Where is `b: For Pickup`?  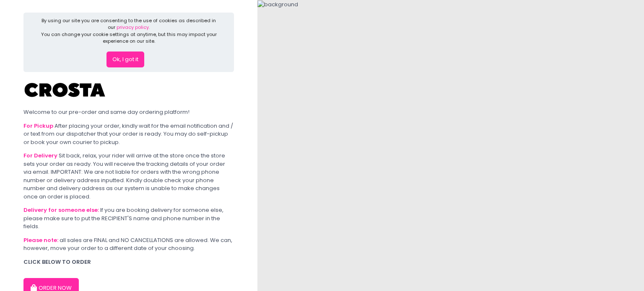
b: For Pickup is located at coordinates (38, 126).